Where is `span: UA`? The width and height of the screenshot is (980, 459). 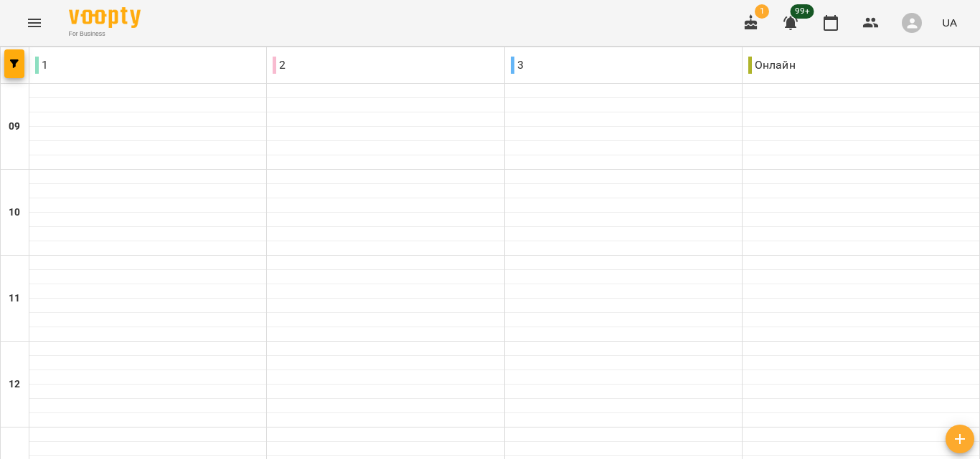 span: UA is located at coordinates (949, 22).